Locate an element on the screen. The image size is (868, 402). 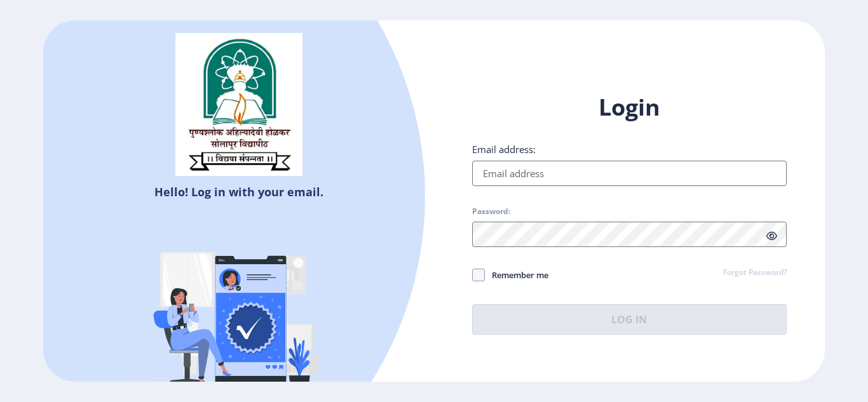
input: Email address is located at coordinates (629, 173).